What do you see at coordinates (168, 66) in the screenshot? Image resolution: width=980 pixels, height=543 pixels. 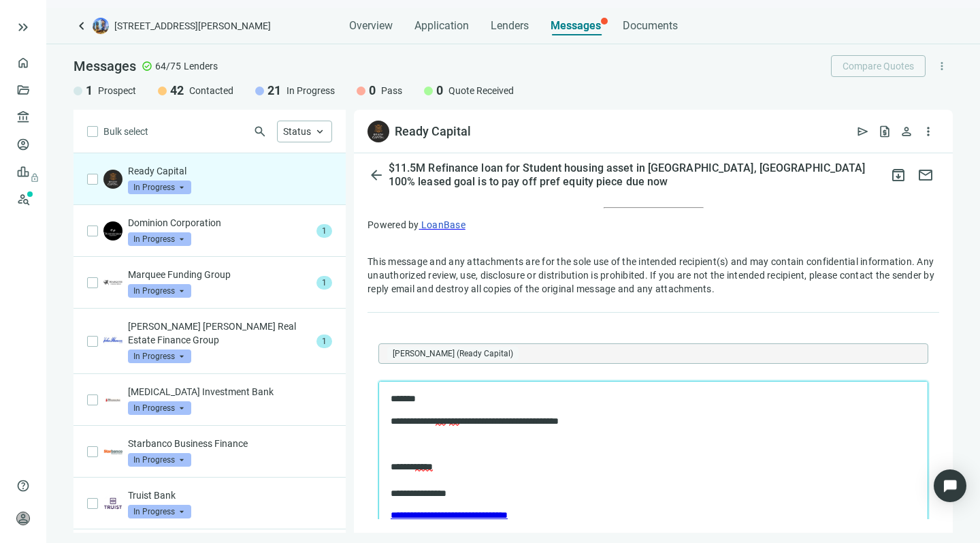 I see `span: 64/75` at bounding box center [168, 66].